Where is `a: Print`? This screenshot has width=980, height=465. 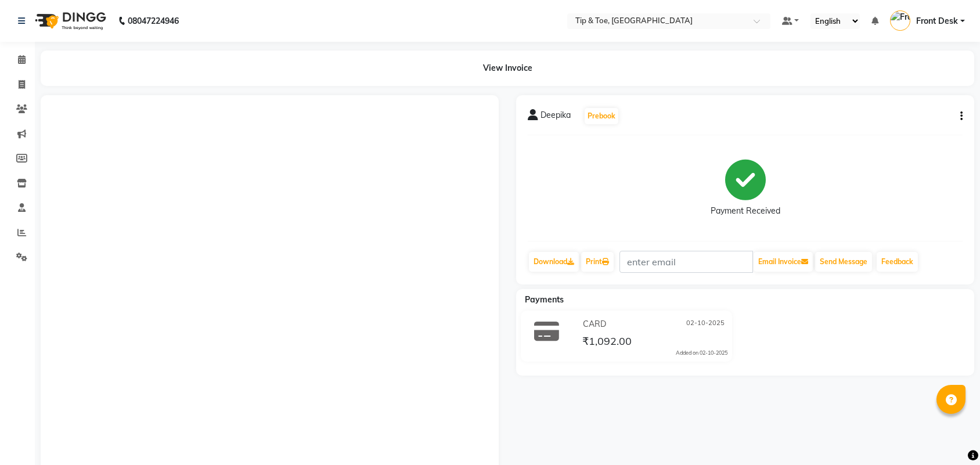
a: Print is located at coordinates (597, 262).